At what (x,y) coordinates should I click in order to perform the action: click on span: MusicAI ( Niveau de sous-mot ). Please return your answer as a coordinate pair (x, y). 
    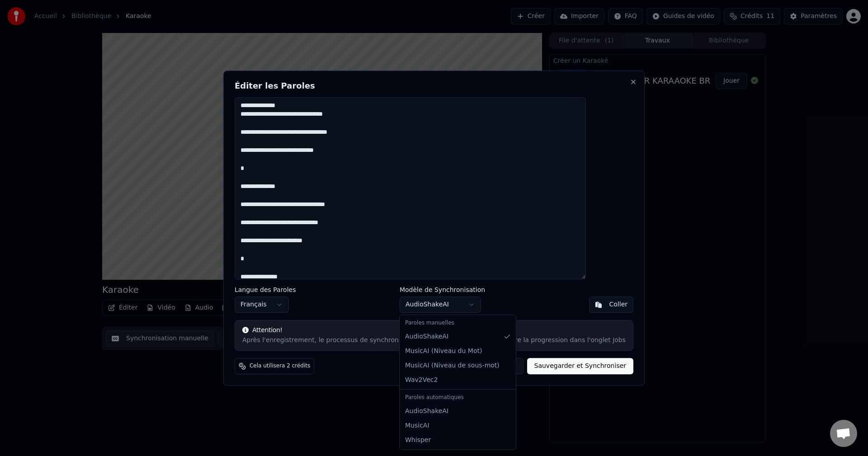
    Looking at the image, I should click on (452, 365).